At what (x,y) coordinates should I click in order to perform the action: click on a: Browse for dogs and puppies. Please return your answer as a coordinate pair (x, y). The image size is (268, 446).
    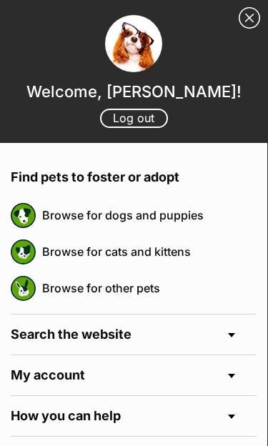
    Looking at the image, I should click on (149, 215).